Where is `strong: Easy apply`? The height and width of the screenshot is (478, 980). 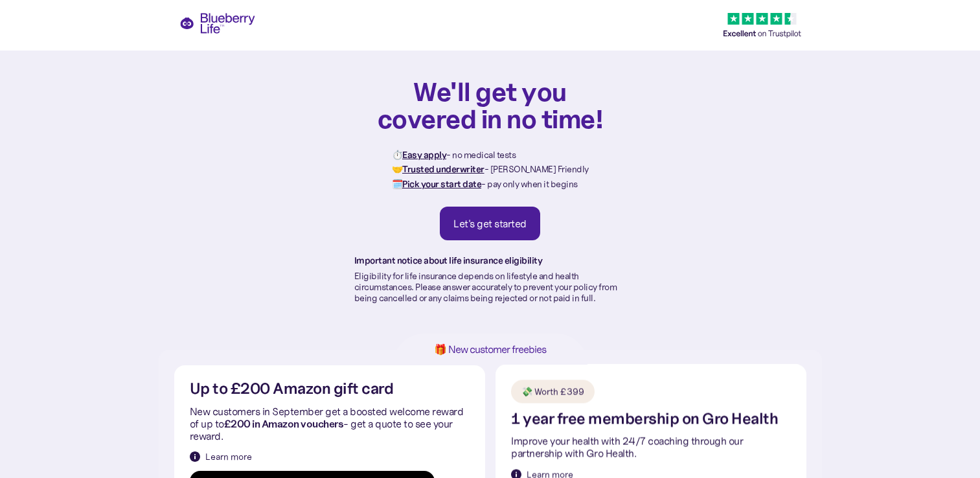
strong: Easy apply is located at coordinates (424, 155).